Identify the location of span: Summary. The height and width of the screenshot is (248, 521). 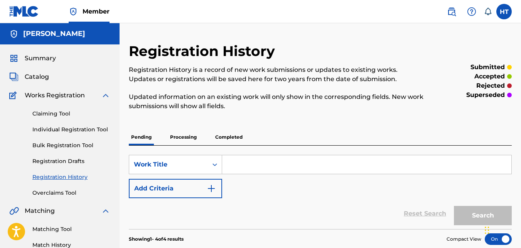
(40, 58).